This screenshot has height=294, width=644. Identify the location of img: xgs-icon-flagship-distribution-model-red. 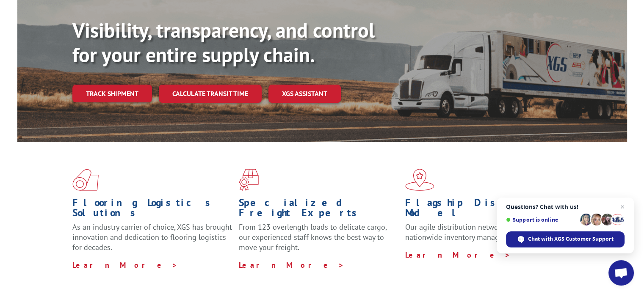
(420, 180).